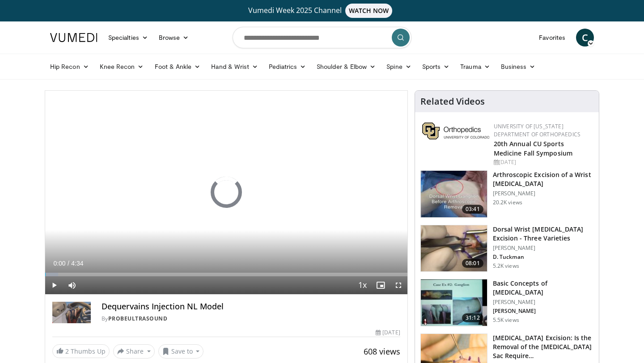  What do you see at coordinates (398, 285) in the screenshot?
I see `button: Fullscreen` at bounding box center [398, 285].